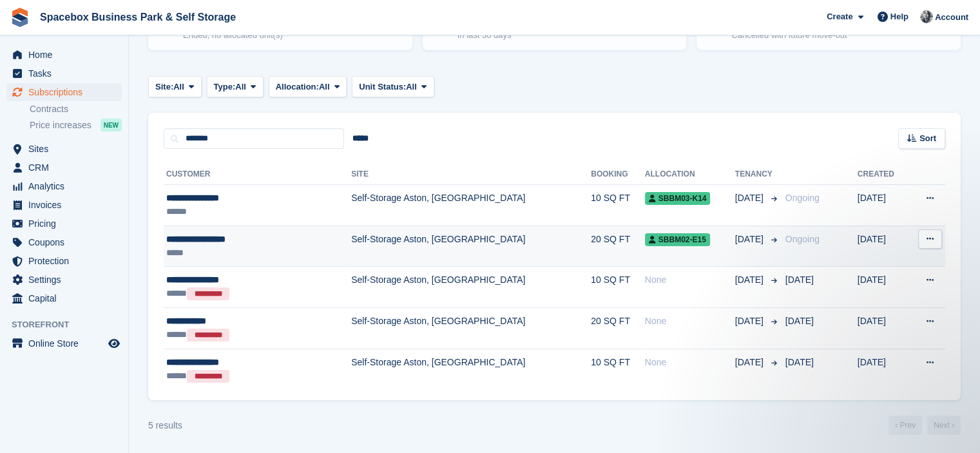  What do you see at coordinates (308, 86) in the screenshot?
I see `button: Allocation: All` at bounding box center [308, 86].